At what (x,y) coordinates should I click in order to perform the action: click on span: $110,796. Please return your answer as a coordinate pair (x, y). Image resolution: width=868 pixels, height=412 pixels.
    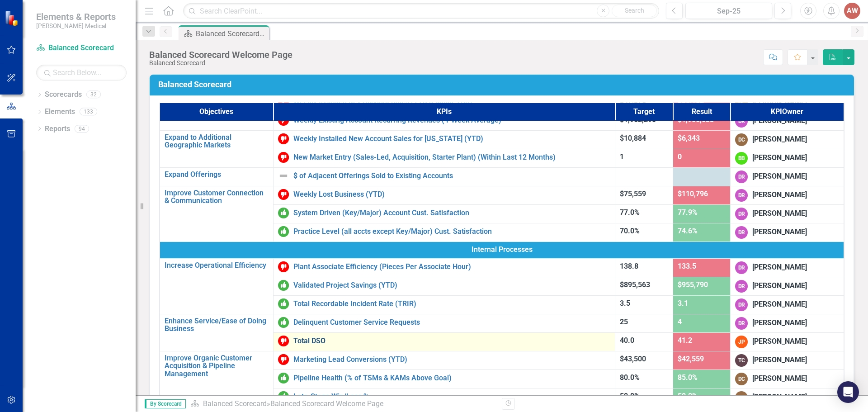
    Looking at the image, I should click on (692, 193).